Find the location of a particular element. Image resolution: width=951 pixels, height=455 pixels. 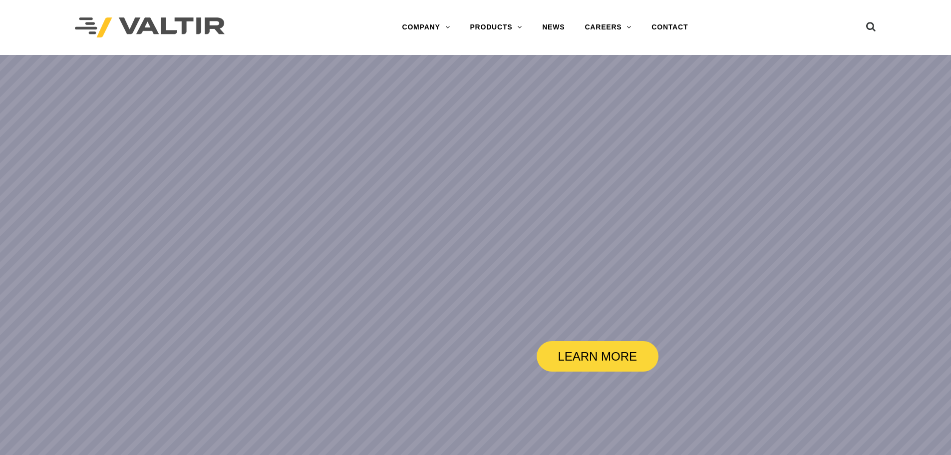

a: CAREERS is located at coordinates (608, 27).